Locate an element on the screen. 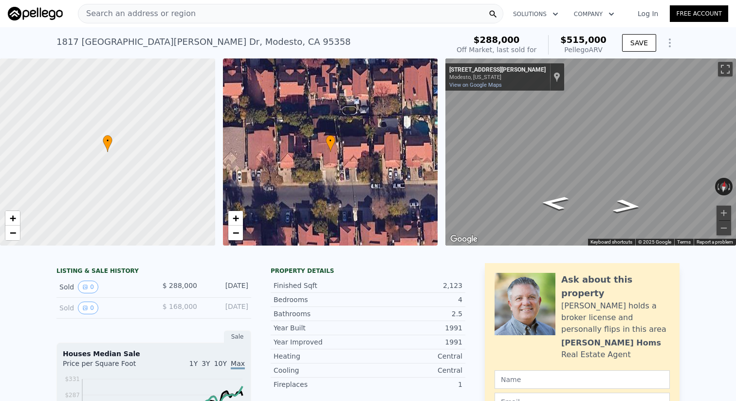 Image resolution: width=736 pixels, height=401 pixels. a: Report a problem is located at coordinates (715, 242).